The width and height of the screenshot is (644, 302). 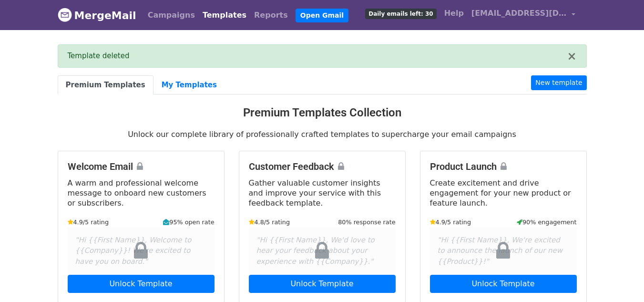 I want to click on h4: Welcome Email, so click(x=141, y=167).